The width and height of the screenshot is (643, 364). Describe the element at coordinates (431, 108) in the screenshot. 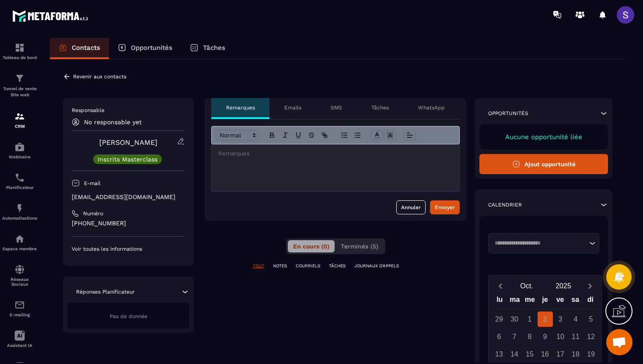

I see `p: WhatsApp` at that location.